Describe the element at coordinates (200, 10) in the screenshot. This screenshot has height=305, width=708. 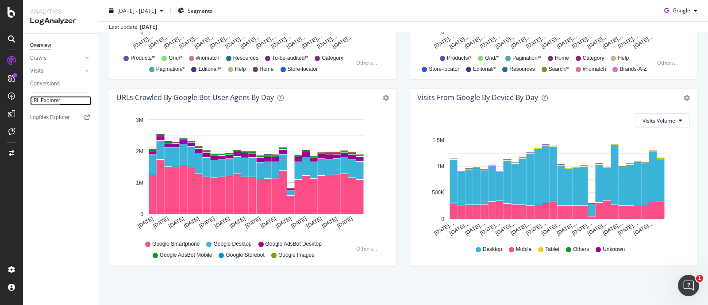
I see `span: Segments` at that location.